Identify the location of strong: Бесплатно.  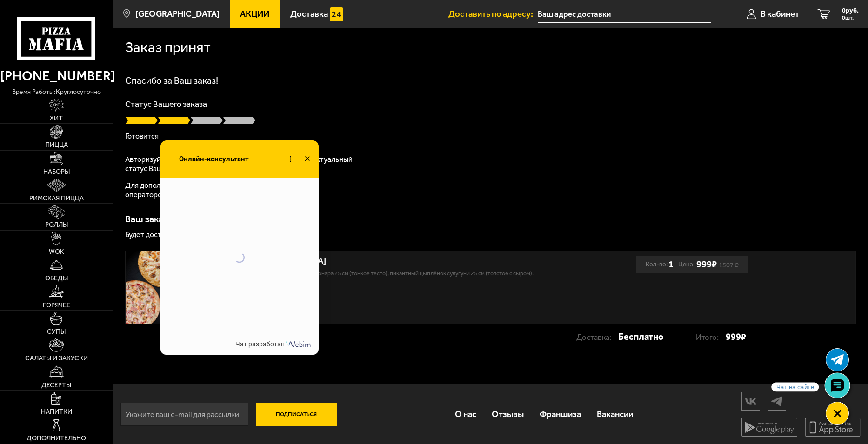
(641, 337).